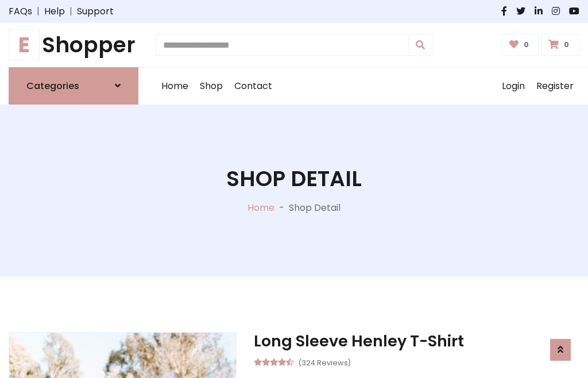  What do you see at coordinates (74, 45) in the screenshot?
I see `a: EShopper` at bounding box center [74, 45].